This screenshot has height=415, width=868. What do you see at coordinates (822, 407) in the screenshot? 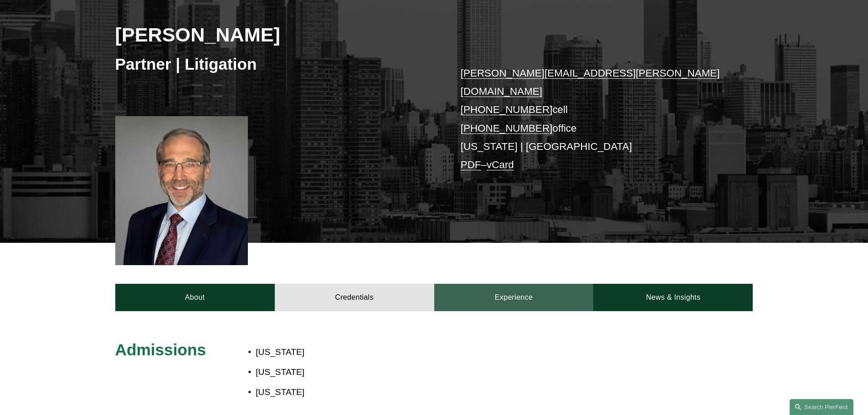
I see `a: Search this site` at bounding box center [822, 407].